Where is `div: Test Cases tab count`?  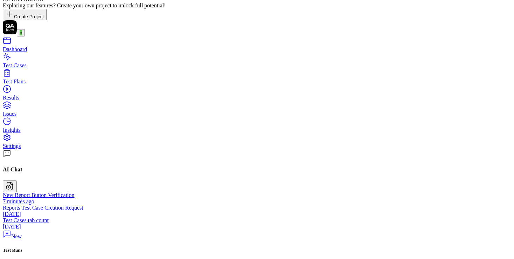 div: Test Cases tab count is located at coordinates (257, 220).